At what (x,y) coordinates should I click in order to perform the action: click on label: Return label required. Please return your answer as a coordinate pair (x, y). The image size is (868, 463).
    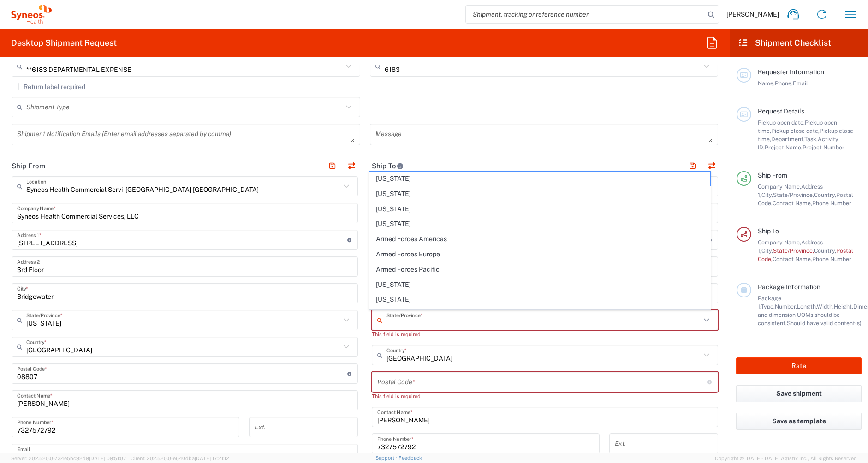
    Looking at the image, I should click on (48, 87).